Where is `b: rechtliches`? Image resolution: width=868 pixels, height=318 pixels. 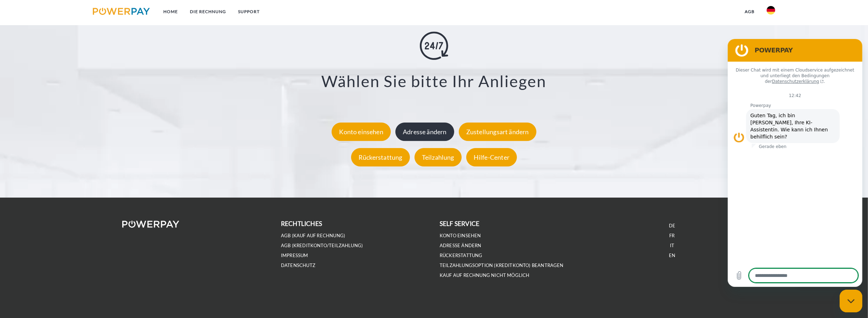
b: rechtliches is located at coordinates (301, 224).